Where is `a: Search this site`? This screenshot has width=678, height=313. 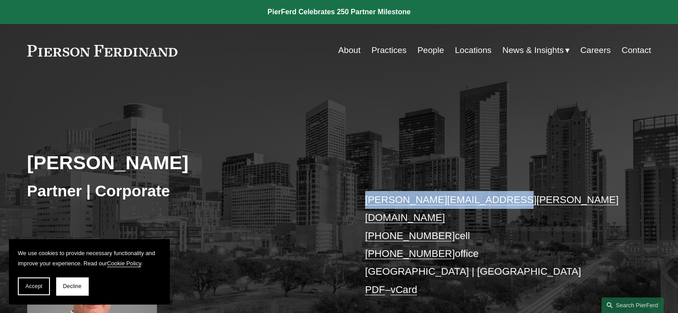 a: Search this site is located at coordinates (633, 305).